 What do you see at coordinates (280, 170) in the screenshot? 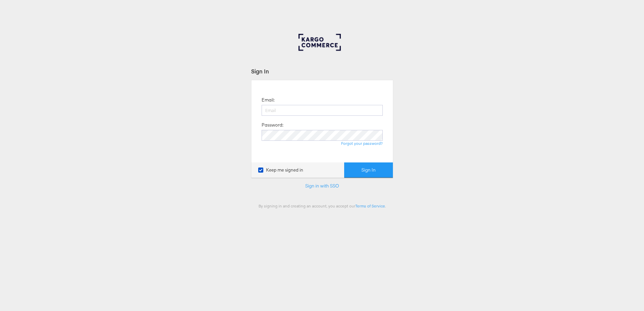
I see `label: Keep me signed in` at bounding box center [280, 170].